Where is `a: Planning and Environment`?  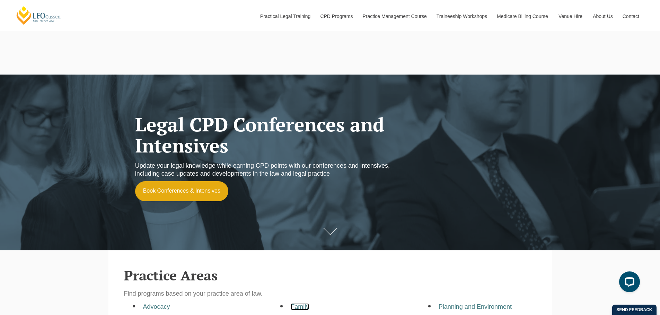 a: Planning and Environment is located at coordinates (475, 307).